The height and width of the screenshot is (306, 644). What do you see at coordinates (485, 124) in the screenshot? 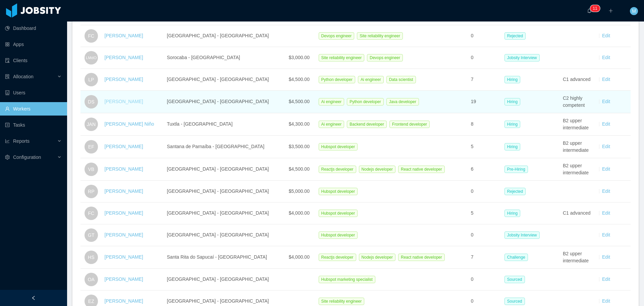
I see `td: 8` at bounding box center [485, 124].